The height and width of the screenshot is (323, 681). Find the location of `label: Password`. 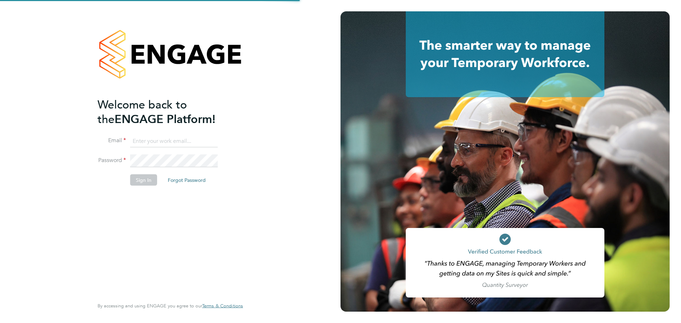

label: Password is located at coordinates (112, 160).